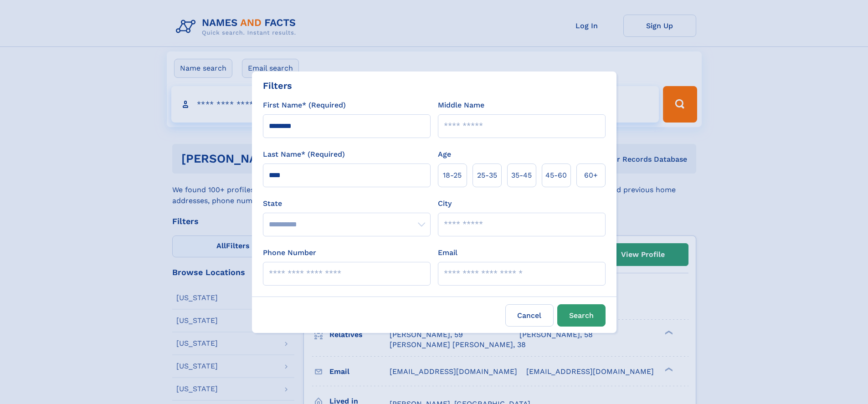 This screenshot has width=868, height=404. Describe the element at coordinates (304, 105) in the screenshot. I see `label: First Name* (Required)` at that location.